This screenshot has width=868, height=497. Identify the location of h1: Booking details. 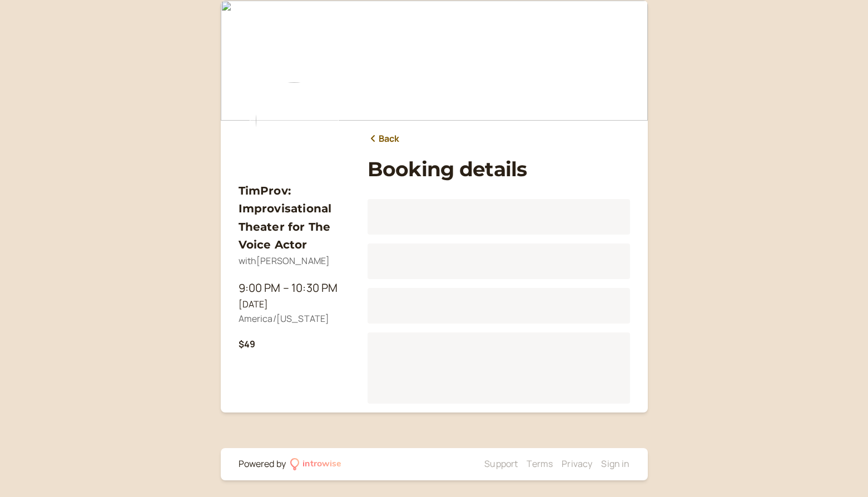
(499, 169).